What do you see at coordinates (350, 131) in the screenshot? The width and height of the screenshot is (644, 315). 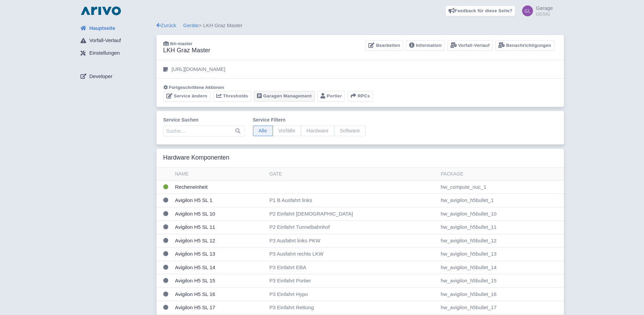 I see `span: Software` at bounding box center [350, 131].